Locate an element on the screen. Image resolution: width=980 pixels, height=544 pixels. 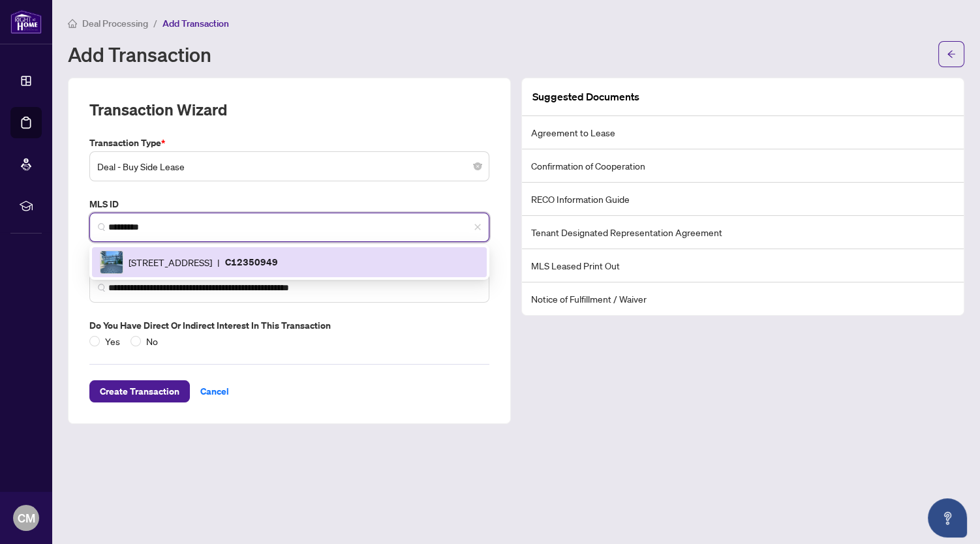
img: logo is located at coordinates (26, 21).